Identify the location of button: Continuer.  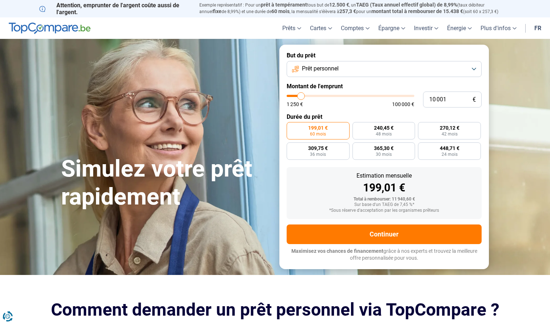
(384, 234).